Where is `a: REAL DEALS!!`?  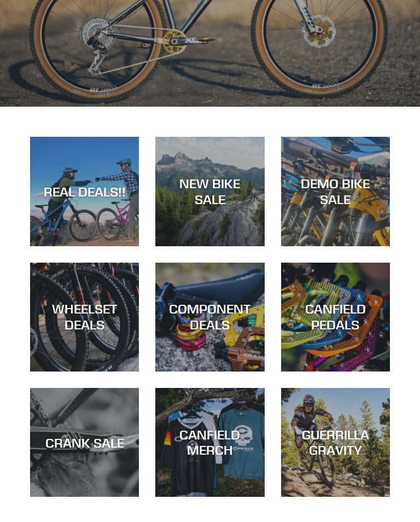
a: REAL DEALS!! is located at coordinates (84, 191).